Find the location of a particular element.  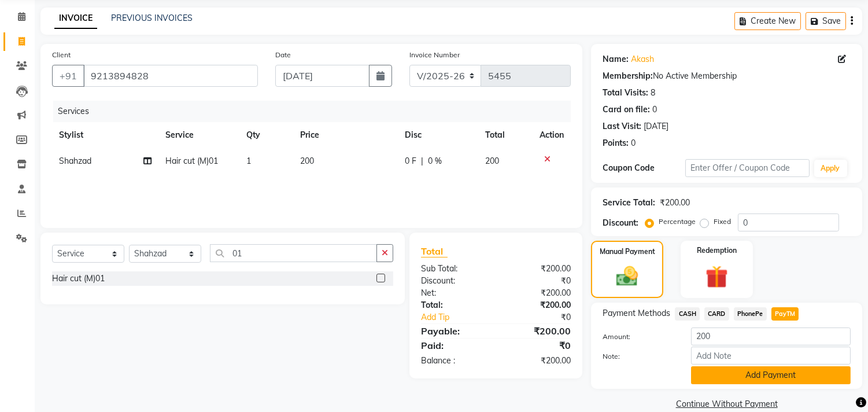

span: Total is located at coordinates (434, 251).